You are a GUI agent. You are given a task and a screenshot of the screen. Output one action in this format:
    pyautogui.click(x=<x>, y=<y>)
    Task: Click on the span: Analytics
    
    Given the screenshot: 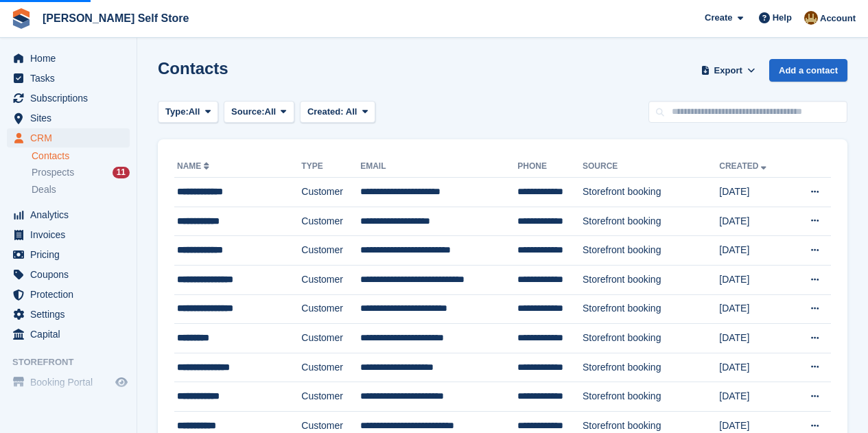 What is the action you would take?
    pyautogui.click(x=72, y=215)
    